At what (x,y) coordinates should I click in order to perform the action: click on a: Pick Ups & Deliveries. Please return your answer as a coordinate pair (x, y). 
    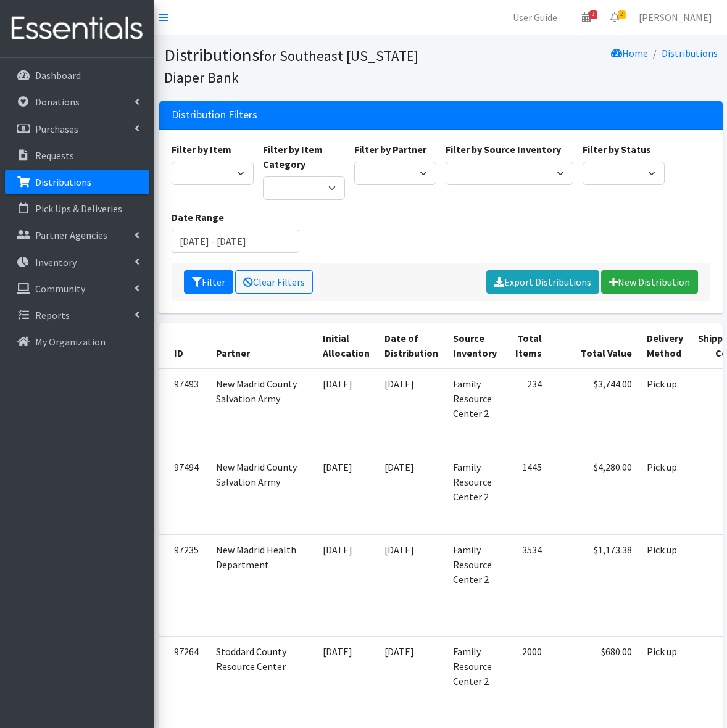
    Looking at the image, I should click on (77, 208).